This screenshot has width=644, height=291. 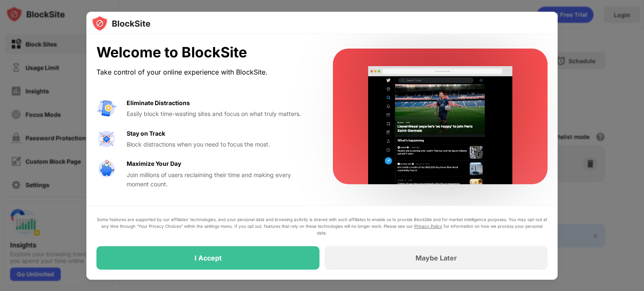 I want to click on img: logo-blocksite.svg, so click(x=121, y=23).